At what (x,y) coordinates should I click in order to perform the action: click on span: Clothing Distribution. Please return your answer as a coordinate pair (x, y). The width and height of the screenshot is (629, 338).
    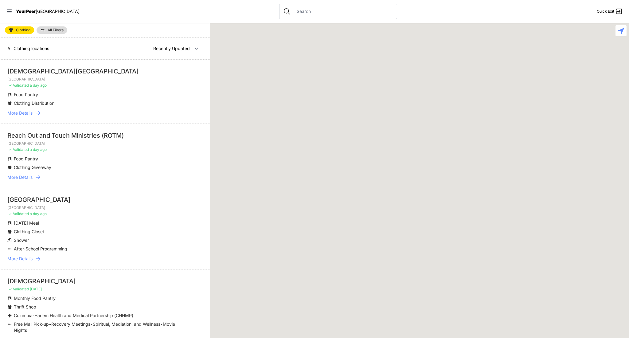
    Looking at the image, I should click on (34, 103).